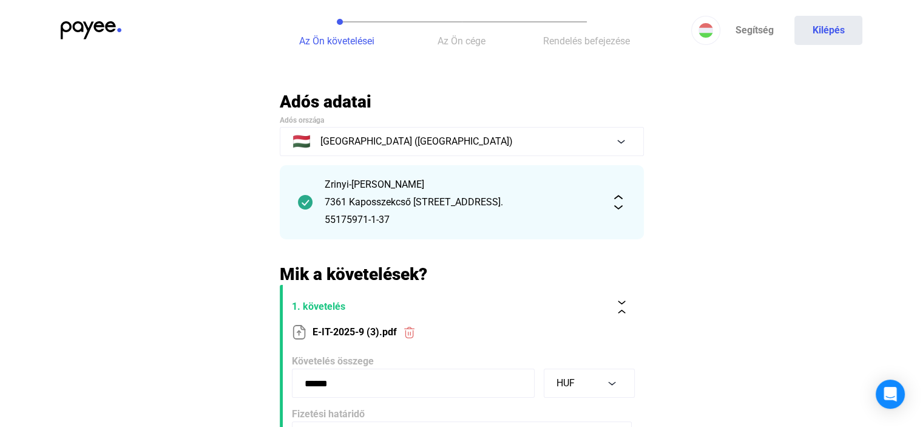 This screenshot has height=427, width=923. I want to click on img: HU, so click(706, 30).